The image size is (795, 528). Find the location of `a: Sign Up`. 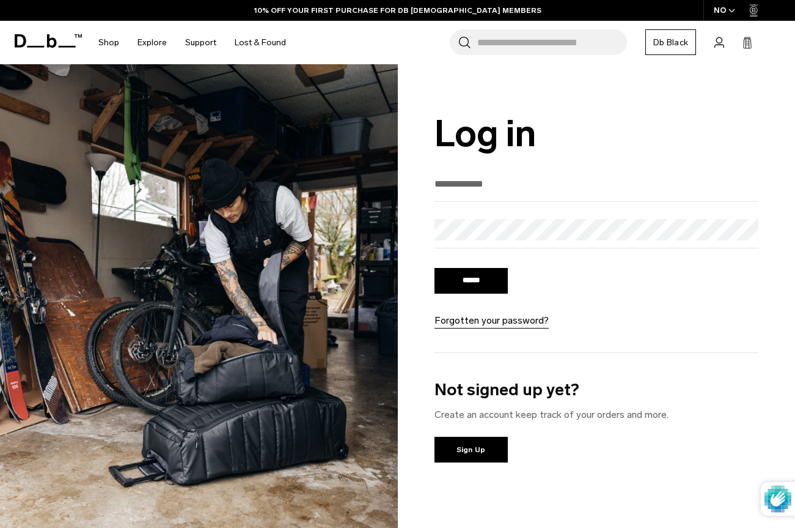

a: Sign Up is located at coordinates (471, 449).